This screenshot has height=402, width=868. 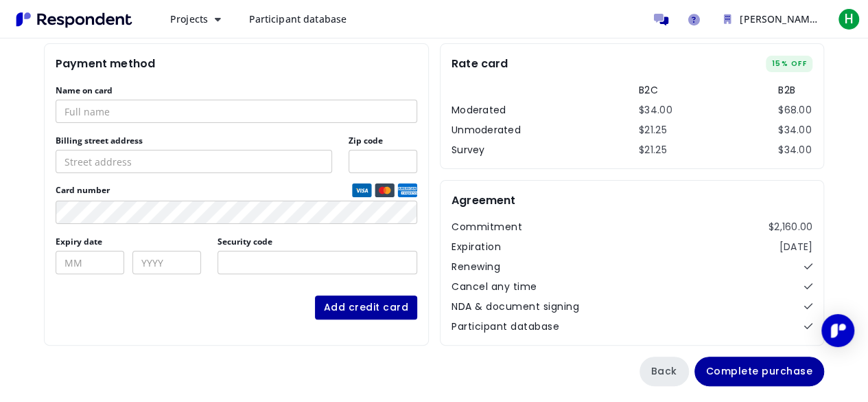 I want to click on input: Street address, so click(x=193, y=162).